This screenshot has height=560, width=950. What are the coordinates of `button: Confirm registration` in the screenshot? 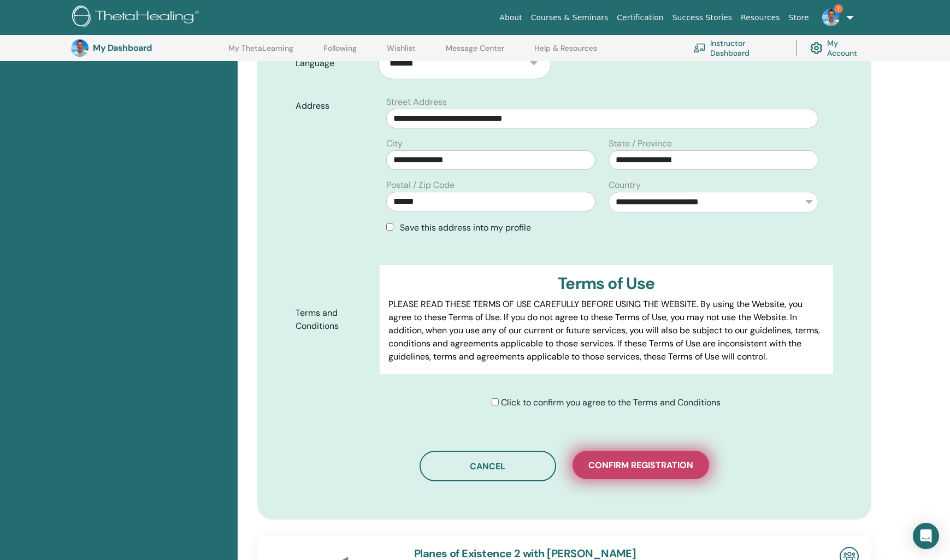 It's located at (641, 465).